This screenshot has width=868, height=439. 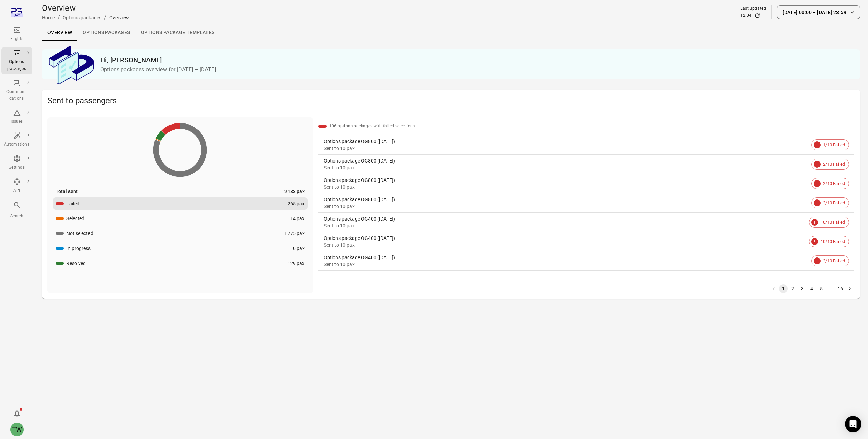 What do you see at coordinates (451, 101) in the screenshot?
I see `h2: Sent to passengers` at bounding box center [451, 101].